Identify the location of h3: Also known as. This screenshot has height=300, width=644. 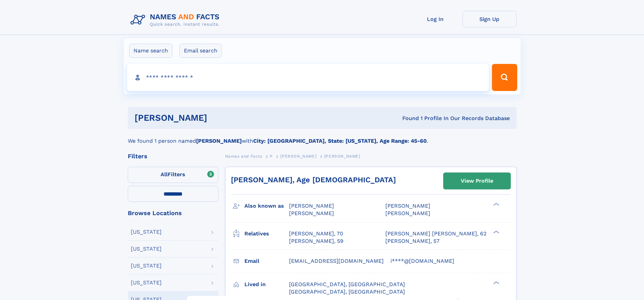
(266, 207).